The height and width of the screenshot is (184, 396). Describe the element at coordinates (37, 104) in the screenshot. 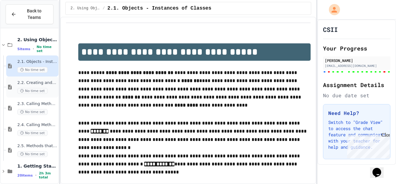

I see `span: 2.3. Calling Methods Without Parameters` at that location.